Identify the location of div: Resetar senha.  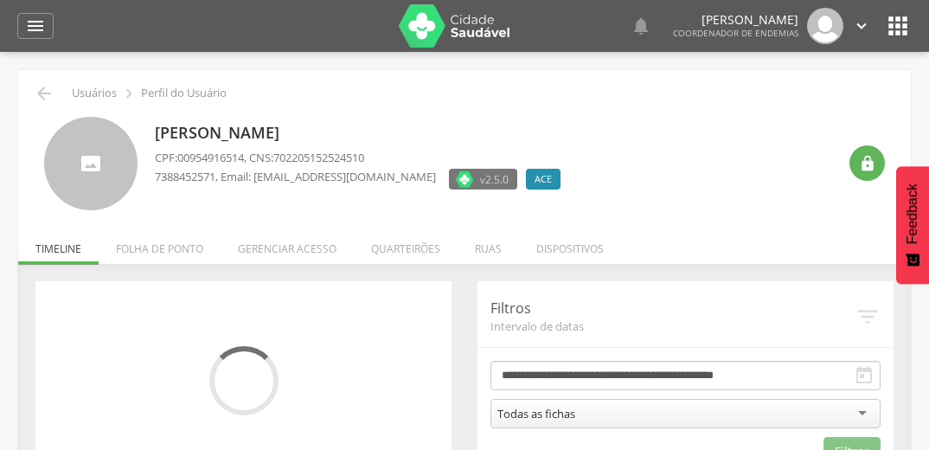
(866, 163).